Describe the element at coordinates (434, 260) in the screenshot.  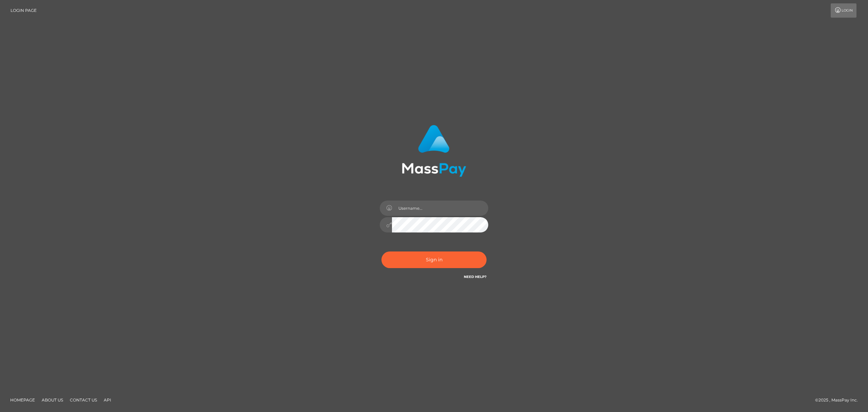
I see `button: Sign in` at that location.